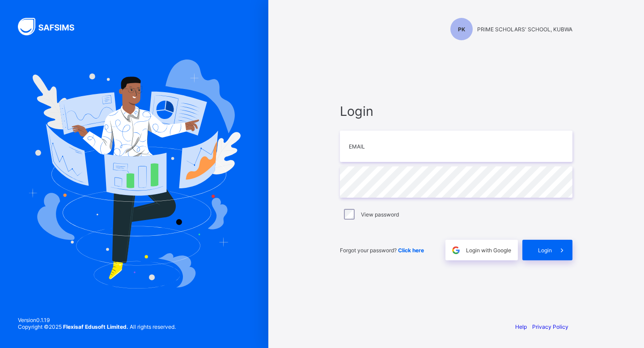 This screenshot has height=348, width=644. I want to click on img: google.396cfc9801f0270233282035f929180a.svg, so click(456, 250).